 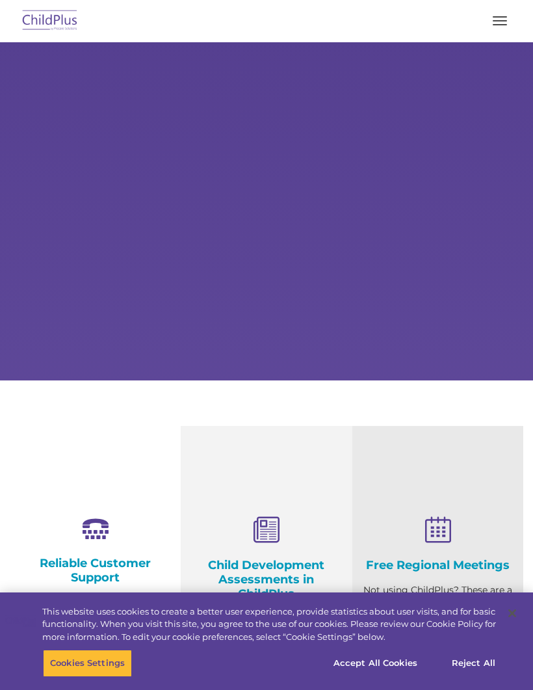 What do you see at coordinates (437, 565) in the screenshot?
I see `h4: Free Regional Meetings` at bounding box center [437, 565].